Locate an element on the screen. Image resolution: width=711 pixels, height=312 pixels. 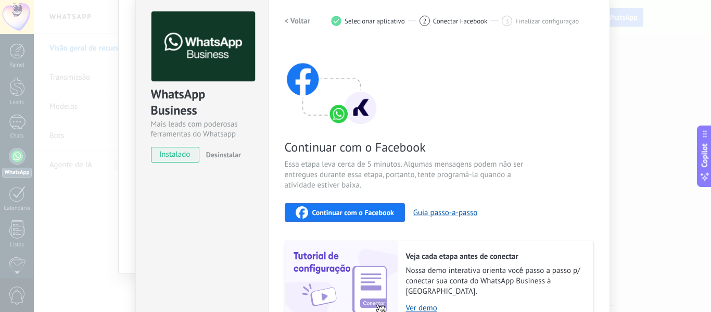
span: 2 is located at coordinates (424, 21).